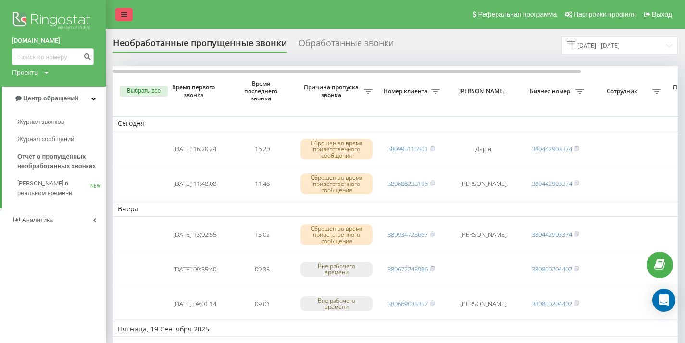 This screenshot has height=343, width=685. What do you see at coordinates (605, 14) in the screenshot?
I see `span: Настройки профиля` at bounding box center [605, 14].